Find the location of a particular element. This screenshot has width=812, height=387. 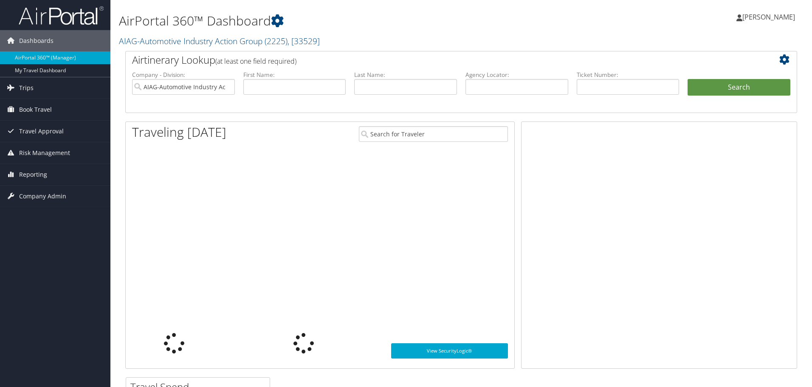

label: First Name: is located at coordinates (295, 75).